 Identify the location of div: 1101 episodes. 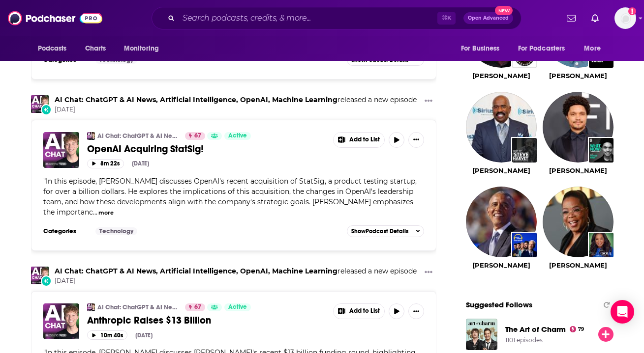
(524, 340).